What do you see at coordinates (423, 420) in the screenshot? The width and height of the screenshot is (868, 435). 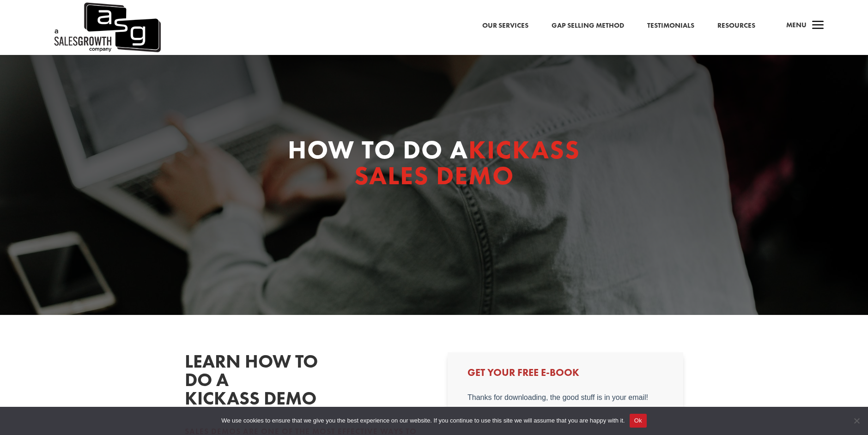 I see `span: We use cookies to ensure that we give you the best experience on our website. If you continue to ...` at bounding box center [423, 420].